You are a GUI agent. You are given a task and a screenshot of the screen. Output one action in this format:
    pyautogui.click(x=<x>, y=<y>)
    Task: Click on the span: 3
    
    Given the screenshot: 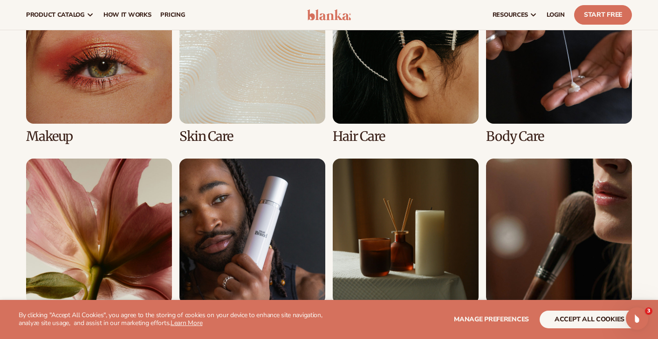 What is the action you would take?
    pyautogui.click(x=648, y=312)
    